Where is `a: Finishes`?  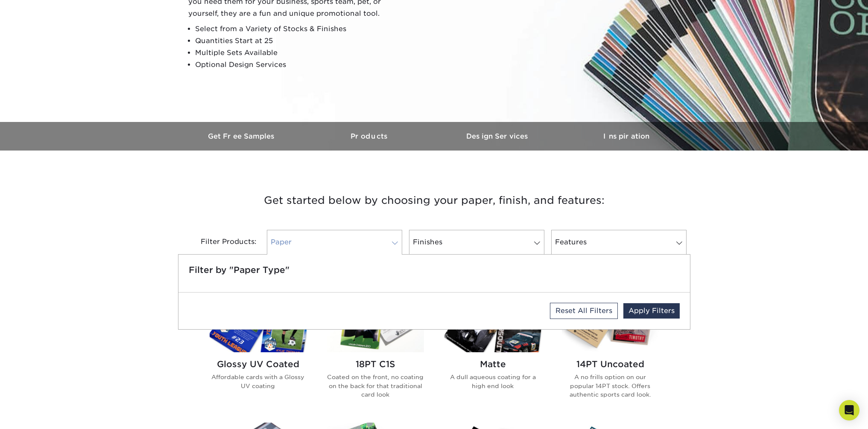
a: Finishes is located at coordinates (476, 242).